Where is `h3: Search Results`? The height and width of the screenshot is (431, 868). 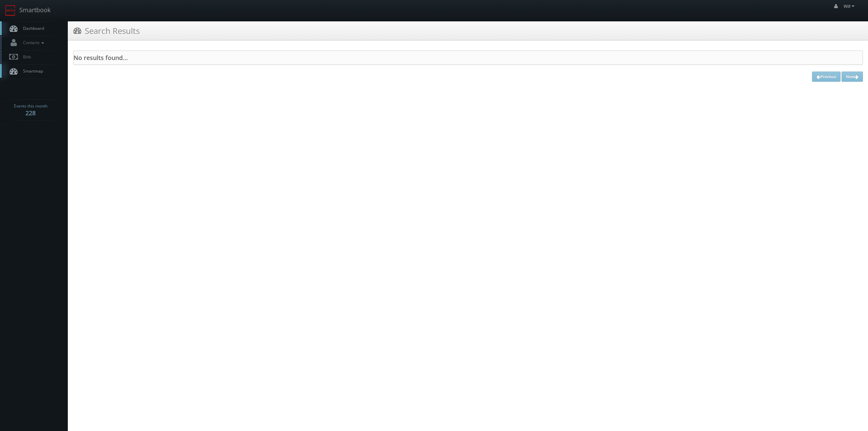 h3: Search Results is located at coordinates (106, 30).